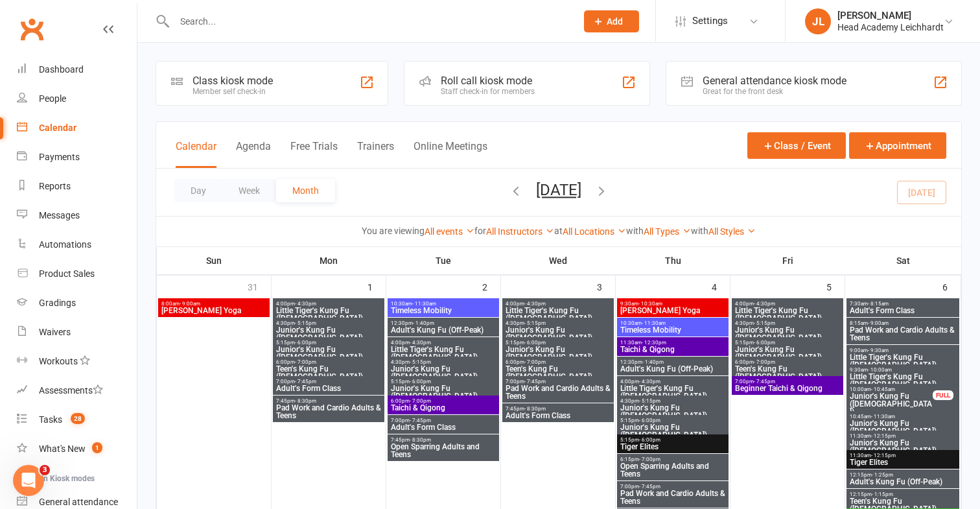  I want to click on div: Payments, so click(59, 157).